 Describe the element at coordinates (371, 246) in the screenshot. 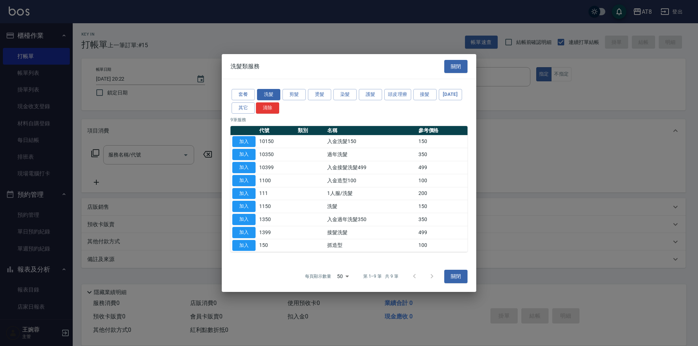

I see `td: 抓造型` at that location.